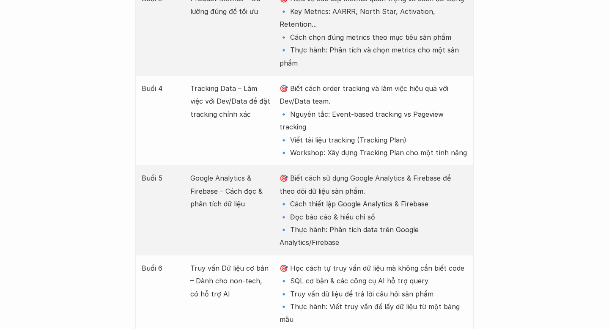 This screenshot has height=329, width=609. What do you see at coordinates (374, 210) in the screenshot?
I see `p: 🎯 Biết cách sử dụng Google Analytics & Firebase để theo dõi dữ liệu sản phẩm. 🔹 Cách thiết lập Go...` at bounding box center [374, 210].